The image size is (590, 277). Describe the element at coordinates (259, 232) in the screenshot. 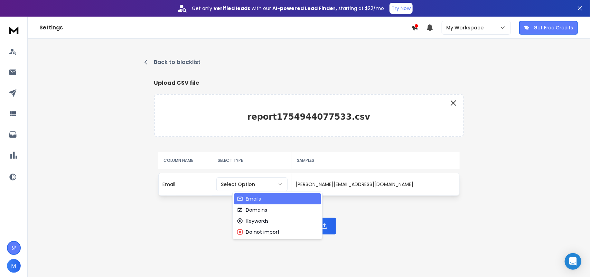

I see `div: Do not import` at that location.